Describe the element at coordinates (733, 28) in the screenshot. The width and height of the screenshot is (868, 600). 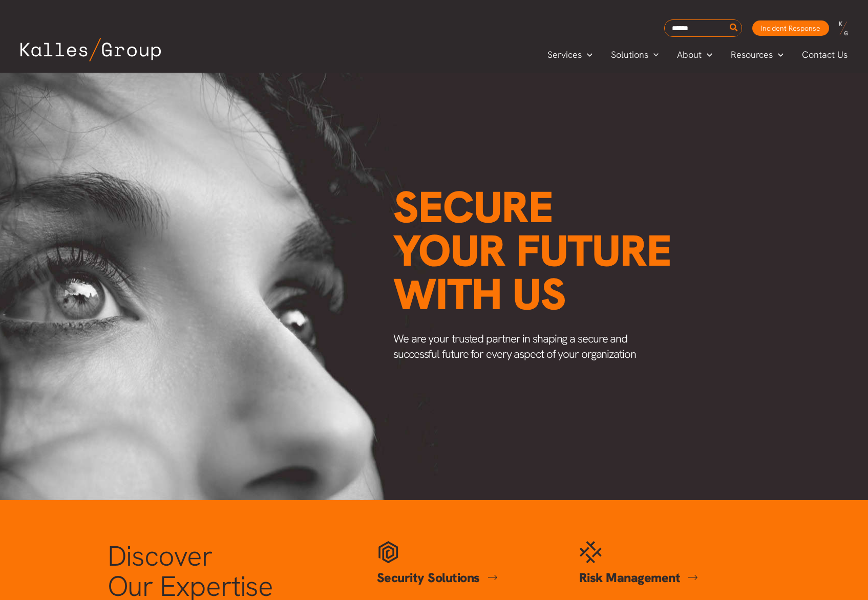
I see `button: Search` at that location.